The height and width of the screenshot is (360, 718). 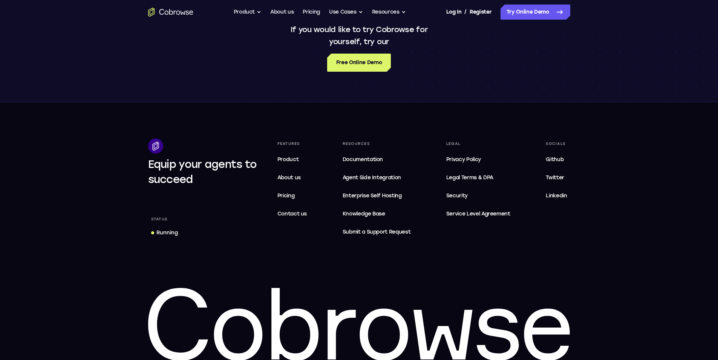 What do you see at coordinates (556, 144) in the screenshot?
I see `div: Socials` at bounding box center [556, 144].